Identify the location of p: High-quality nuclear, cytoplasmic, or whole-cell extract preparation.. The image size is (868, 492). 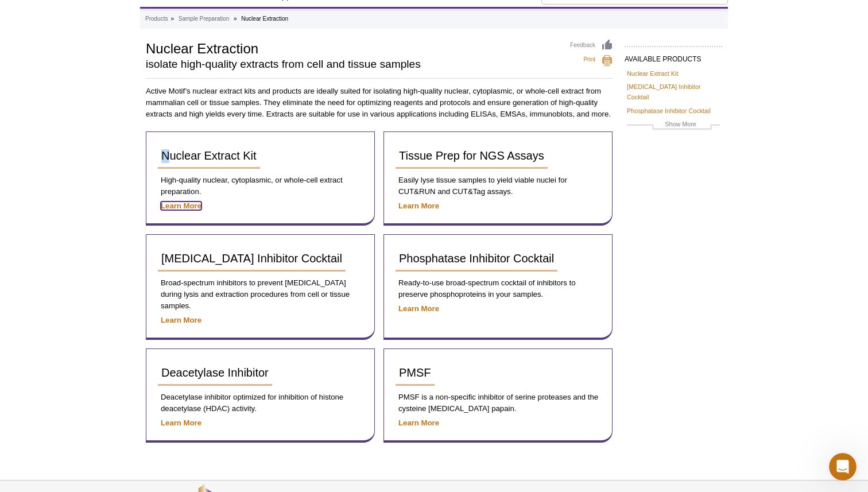
(260, 186).